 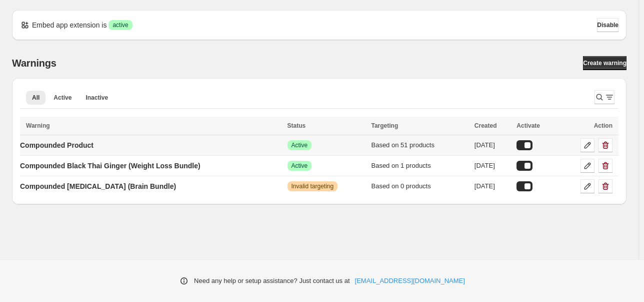 I want to click on a: Create warning, so click(x=604, y=63).